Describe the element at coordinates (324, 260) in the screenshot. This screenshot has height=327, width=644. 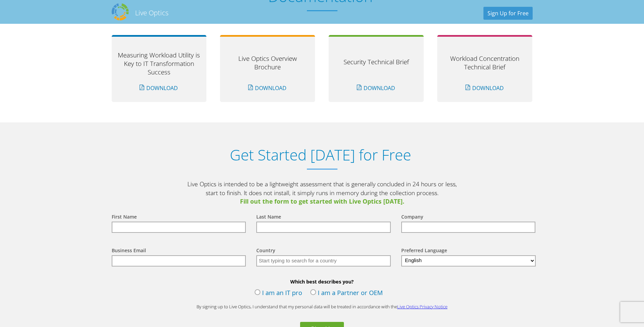
I see `input: Start typing to search for a country` at that location.